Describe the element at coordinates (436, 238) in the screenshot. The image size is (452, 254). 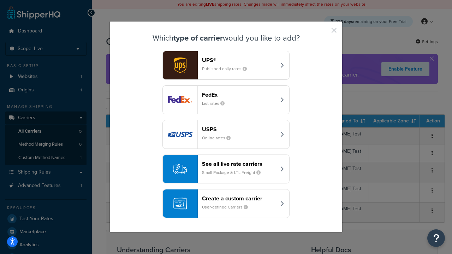
I see `button: Open Resource Center` at that location.